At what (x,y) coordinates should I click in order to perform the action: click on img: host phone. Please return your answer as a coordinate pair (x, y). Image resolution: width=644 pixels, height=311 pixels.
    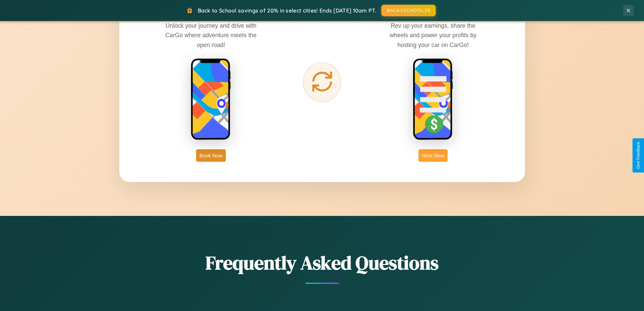
    Looking at the image, I should click on (433, 100).